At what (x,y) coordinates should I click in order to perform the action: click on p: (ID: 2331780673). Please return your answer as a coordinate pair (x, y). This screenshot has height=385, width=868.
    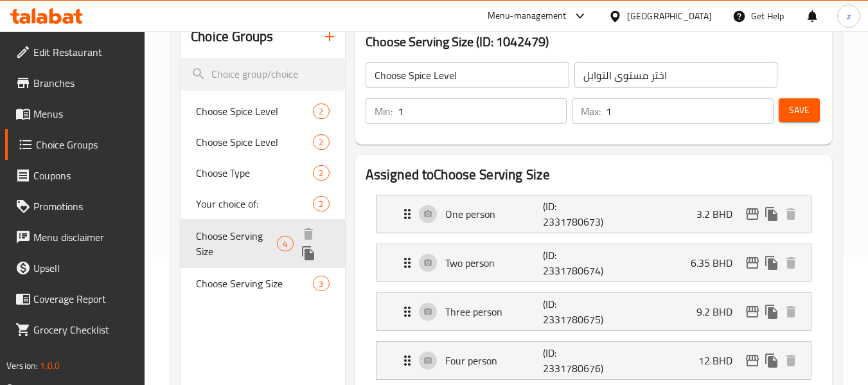
    Looking at the image, I should click on (576, 214).